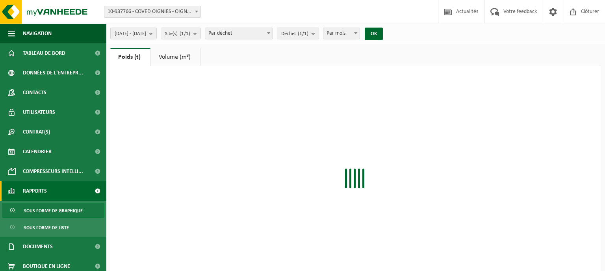 This screenshot has height=271, width=605. What do you see at coordinates (53, 210) in the screenshot?
I see `a: Sous forme de graphique` at bounding box center [53, 210].